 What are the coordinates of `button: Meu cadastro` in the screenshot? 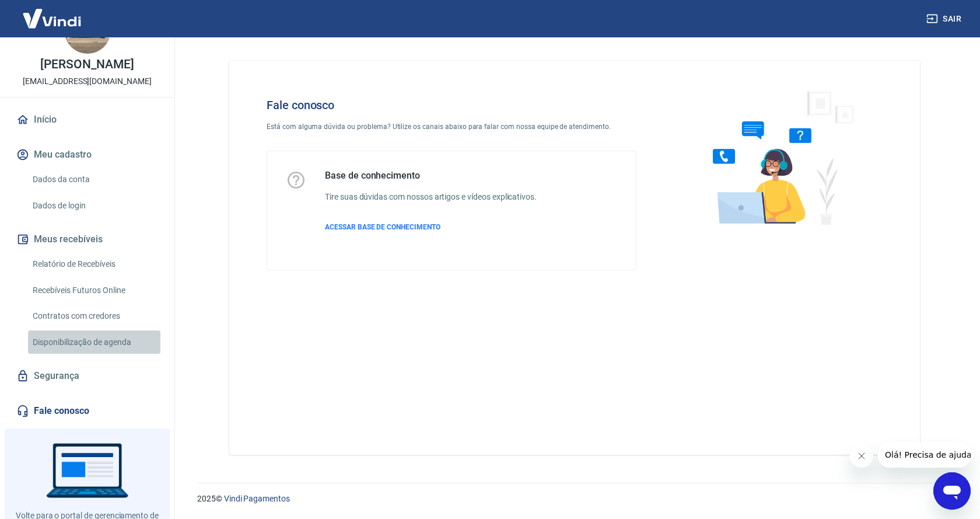 It's located at (86, 155).